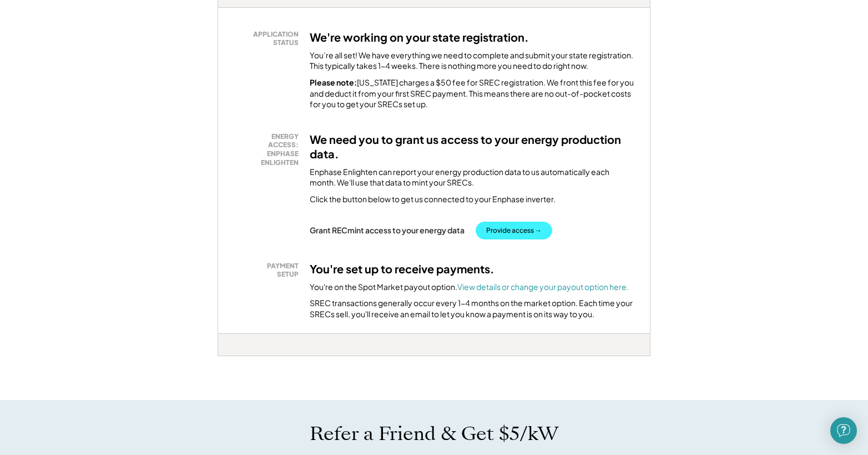 This screenshot has width=868, height=455. Describe the element at coordinates (473, 147) in the screenshot. I see `h3: We need you to grant us access to your energy production data.` at that location.